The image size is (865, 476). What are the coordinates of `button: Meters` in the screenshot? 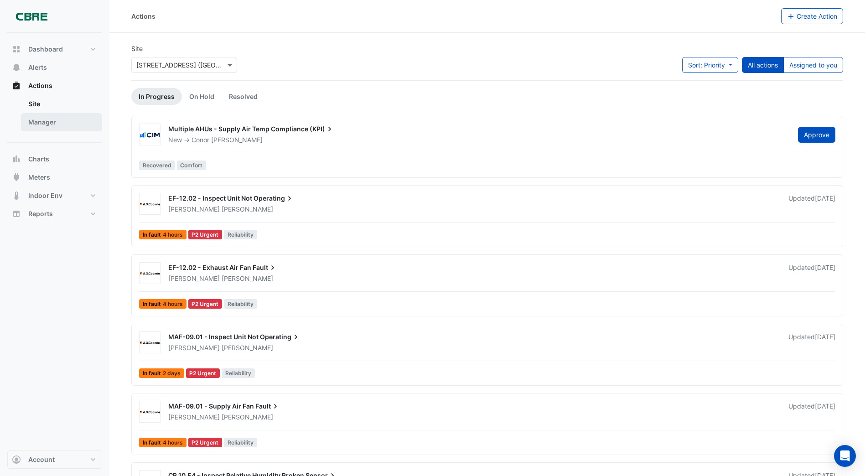 It's located at (55, 177).